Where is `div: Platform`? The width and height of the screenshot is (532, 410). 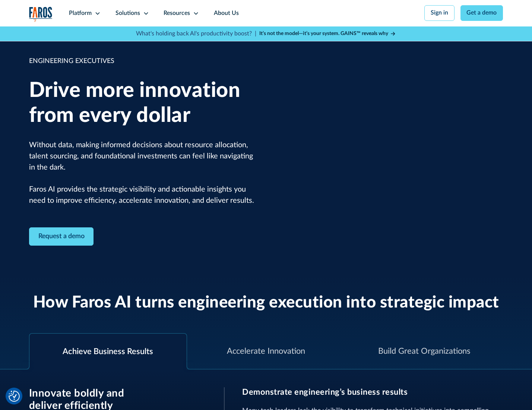 div: Platform is located at coordinates (80, 14).